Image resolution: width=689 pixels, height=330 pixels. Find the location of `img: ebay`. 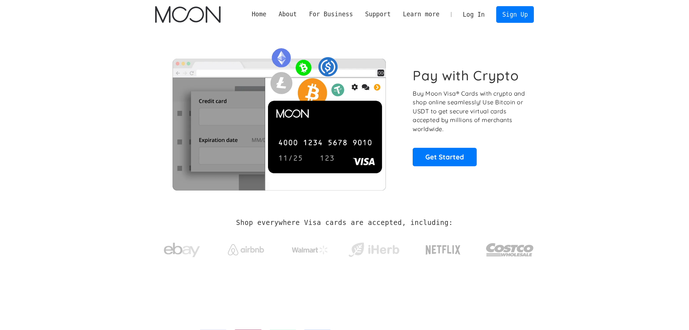

img: ebay is located at coordinates (182, 250).